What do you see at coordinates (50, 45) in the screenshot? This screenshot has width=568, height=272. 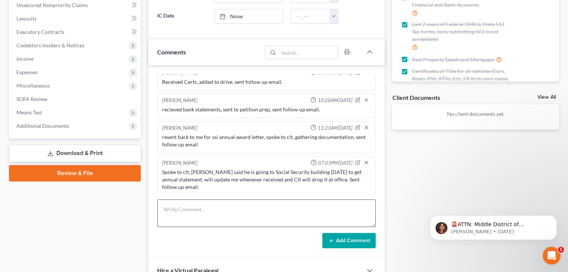 I see `span: Codebtors Insiders & Notices` at bounding box center [50, 45].